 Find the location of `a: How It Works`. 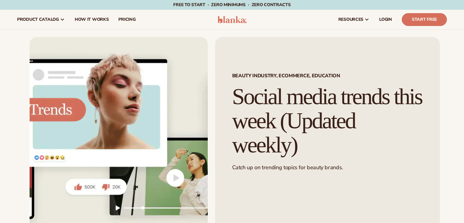

a: How It Works is located at coordinates (92, 20).